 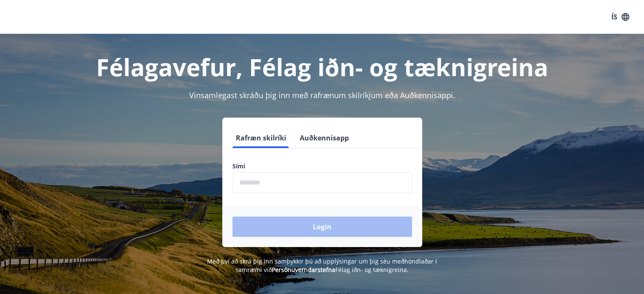 What do you see at coordinates (322, 67) in the screenshot?
I see `h1: Félagavefur, Félag iðn- og tæknigreina` at bounding box center [322, 67].